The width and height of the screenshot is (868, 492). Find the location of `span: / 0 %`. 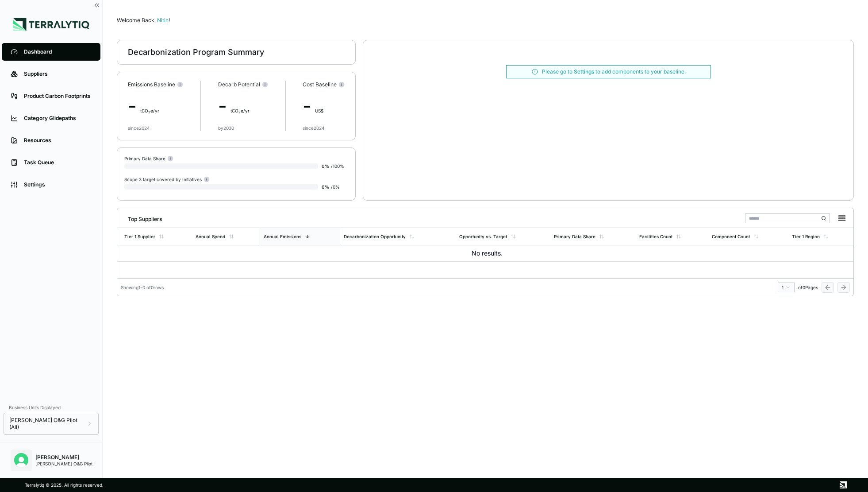

span: / 0 % is located at coordinates (336, 187).